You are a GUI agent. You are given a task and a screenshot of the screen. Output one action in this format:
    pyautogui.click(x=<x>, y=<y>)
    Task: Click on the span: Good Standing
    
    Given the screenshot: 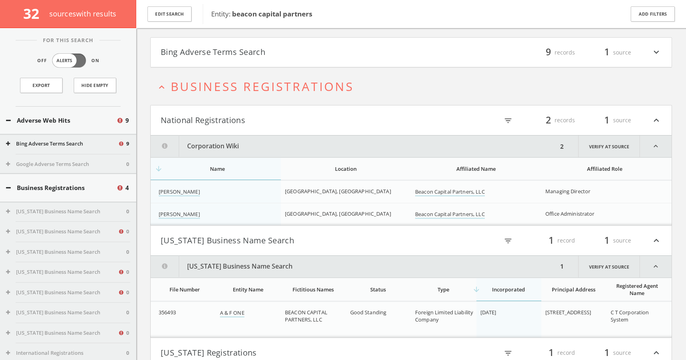 What is the action you would take?
    pyautogui.click(x=368, y=312)
    